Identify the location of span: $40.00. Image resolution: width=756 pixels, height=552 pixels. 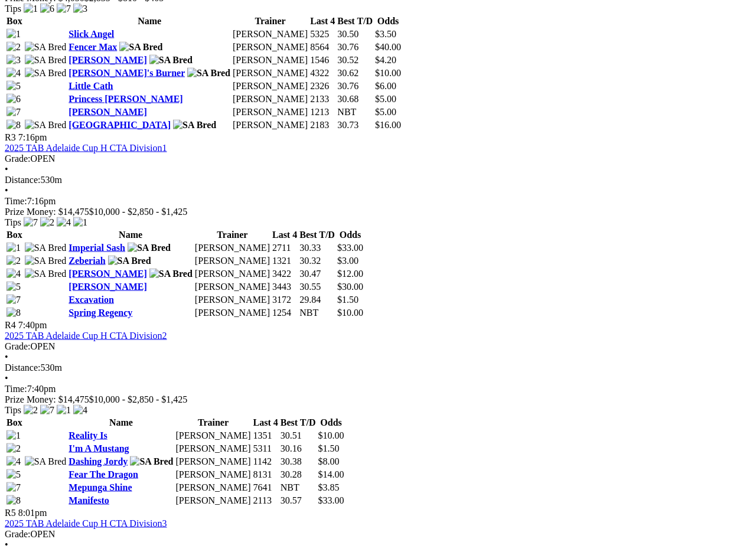
(388, 46).